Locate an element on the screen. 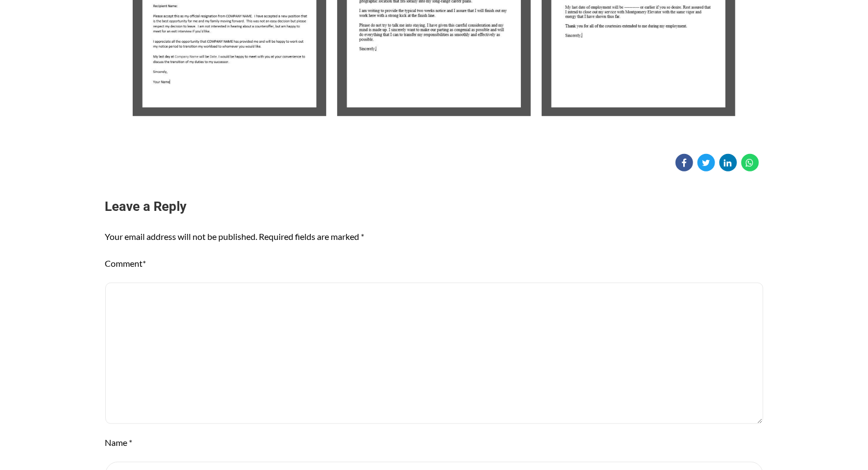 The image size is (868, 470). label: Comment is located at coordinates (126, 263).